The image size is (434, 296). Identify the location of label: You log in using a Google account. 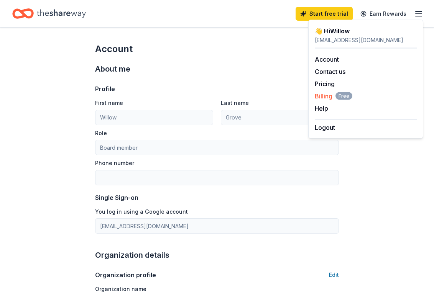
(142, 212).